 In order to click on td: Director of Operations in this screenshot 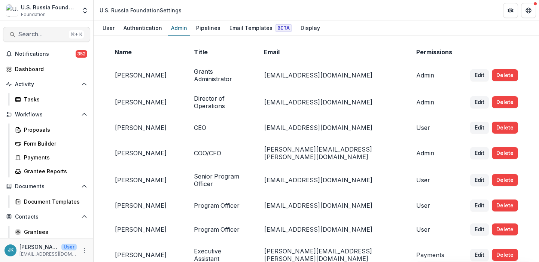, I will do `click(220, 102)`.